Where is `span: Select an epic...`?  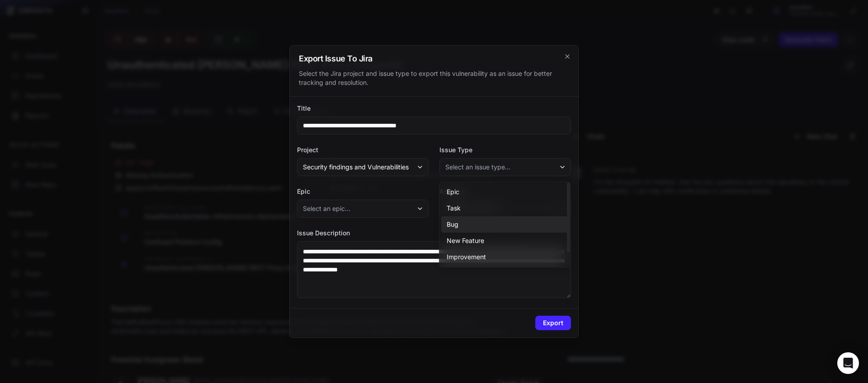
span: Select an epic... is located at coordinates (326, 209).